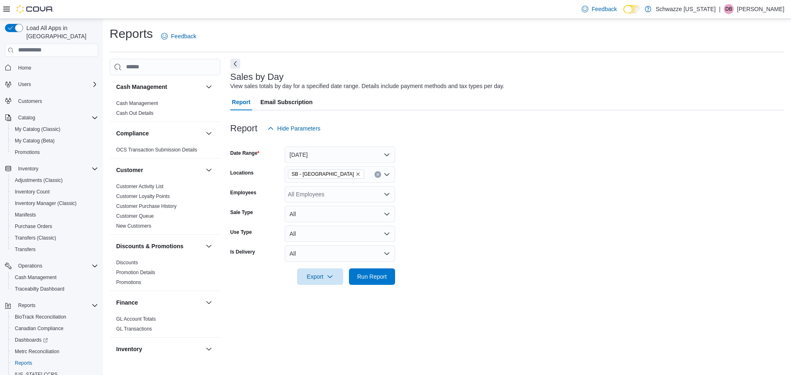  What do you see at coordinates (132, 133) in the screenshot?
I see `h3: Compliance` at bounding box center [132, 133].